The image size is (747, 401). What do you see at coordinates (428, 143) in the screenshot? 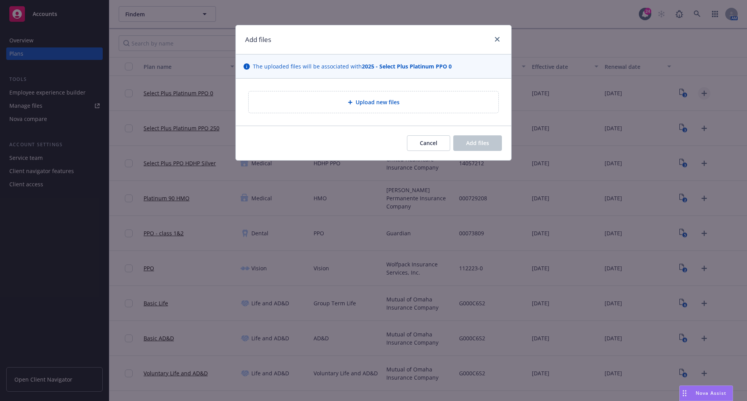
I see `button: Cancel` at bounding box center [428, 143].